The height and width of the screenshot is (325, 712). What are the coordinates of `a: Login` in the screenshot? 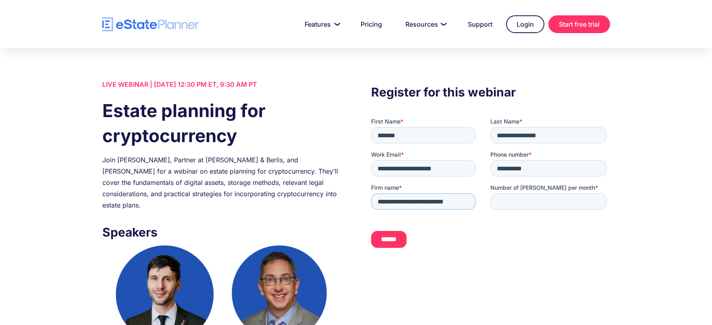 It's located at (525, 24).